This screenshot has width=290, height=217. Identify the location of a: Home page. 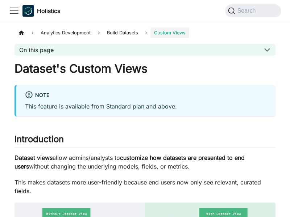
(21, 33).